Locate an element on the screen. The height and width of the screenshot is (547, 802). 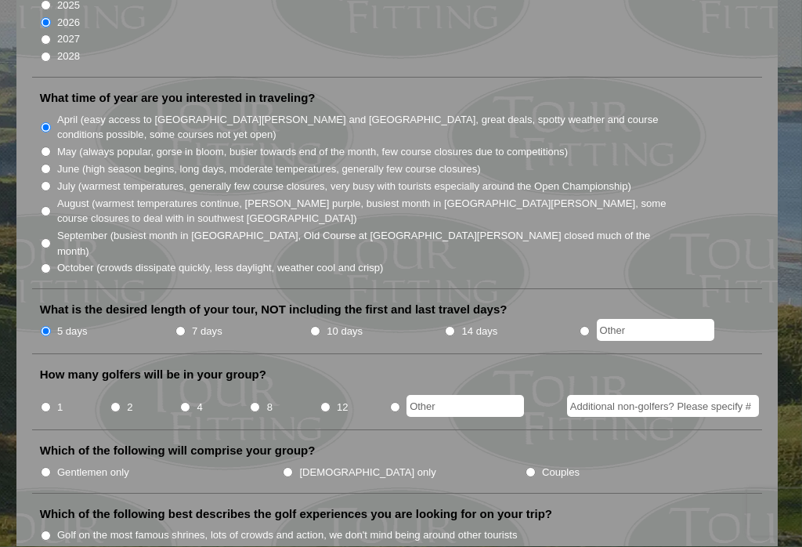
label: 1 is located at coordinates (60, 408).